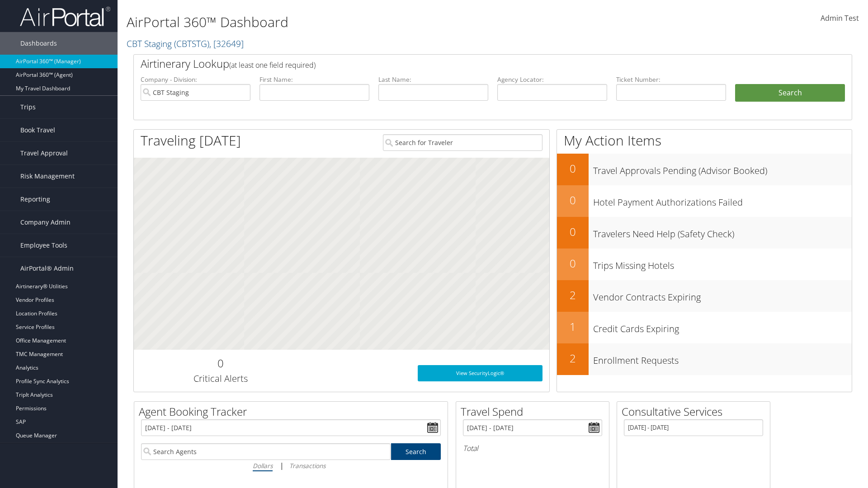 This screenshot has width=868, height=488. Describe the element at coordinates (723, 168) in the screenshot. I see `h3: Travel Approvals Pending (Advisor Booked)` at that location.